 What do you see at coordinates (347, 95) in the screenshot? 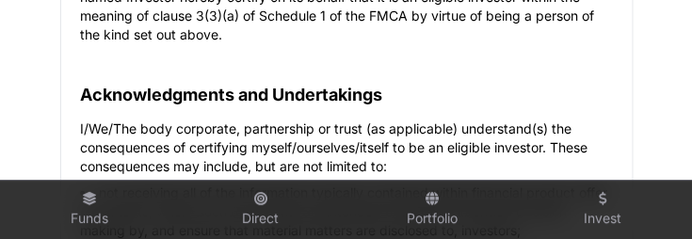
I see `h2: Acknowledgments and Undertakings` at bounding box center [347, 95].